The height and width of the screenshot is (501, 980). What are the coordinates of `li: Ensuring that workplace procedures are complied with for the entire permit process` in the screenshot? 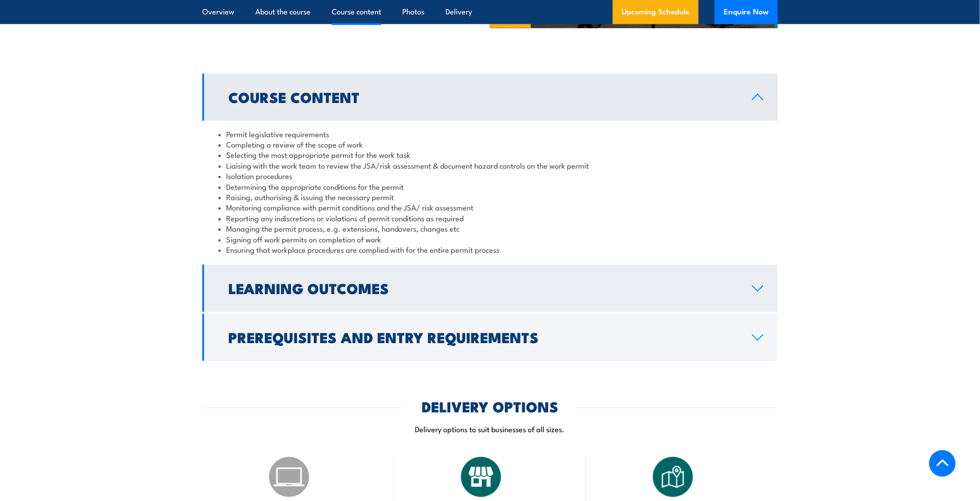 It's located at (490, 249).